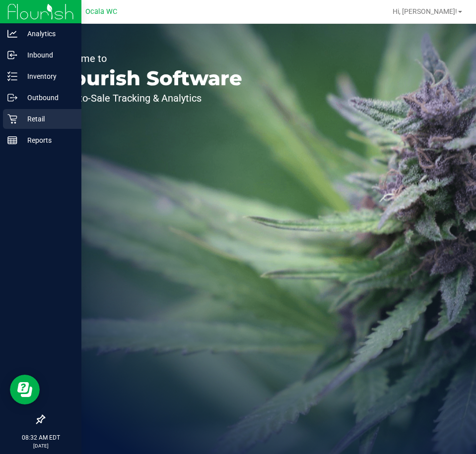 The image size is (476, 454). I want to click on p: Retail, so click(47, 119).